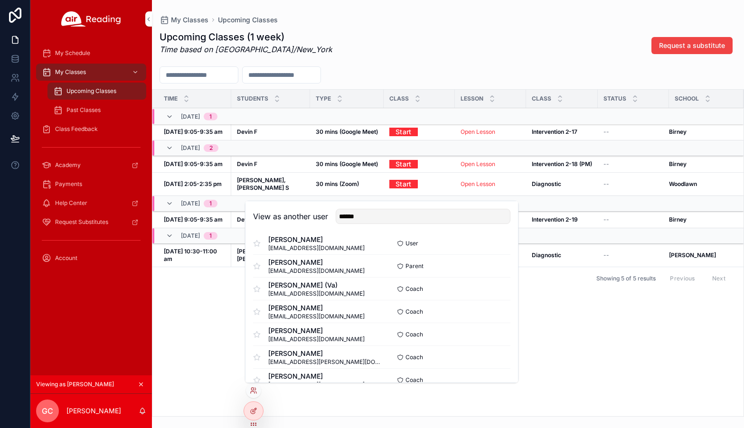 This screenshot has height=428, width=744. I want to click on span: Help Center, so click(71, 203).